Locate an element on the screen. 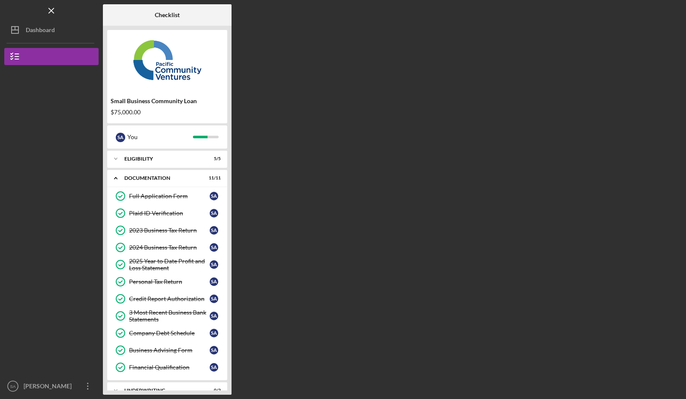 This screenshot has height=399, width=686. a: 2025 Year to Date Profit and Loss StatementSA is located at coordinates (167, 265).